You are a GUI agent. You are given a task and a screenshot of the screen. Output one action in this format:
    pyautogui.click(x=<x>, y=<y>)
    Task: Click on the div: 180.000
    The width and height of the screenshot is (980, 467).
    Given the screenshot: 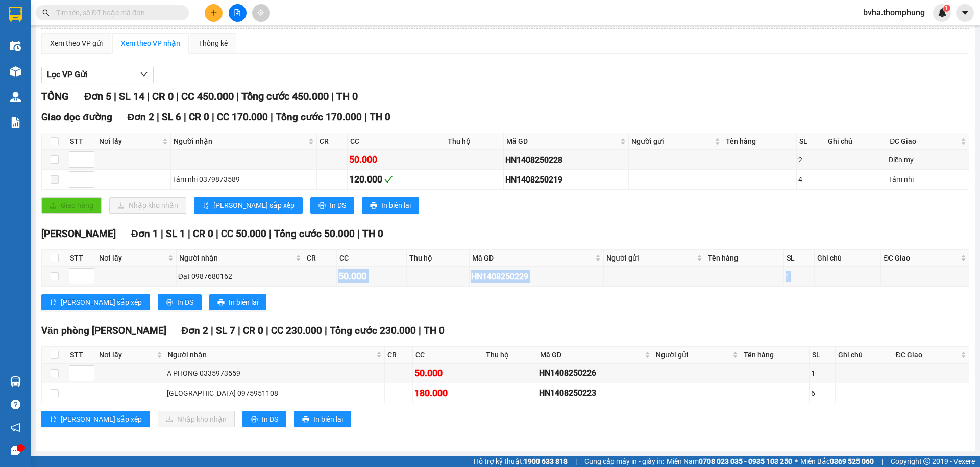 What is the action you would take?
    pyautogui.click(x=447, y=393)
    